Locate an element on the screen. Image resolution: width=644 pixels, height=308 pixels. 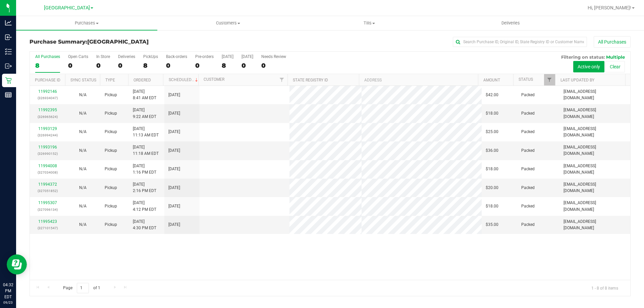
button: Clear is located at coordinates (615, 67).